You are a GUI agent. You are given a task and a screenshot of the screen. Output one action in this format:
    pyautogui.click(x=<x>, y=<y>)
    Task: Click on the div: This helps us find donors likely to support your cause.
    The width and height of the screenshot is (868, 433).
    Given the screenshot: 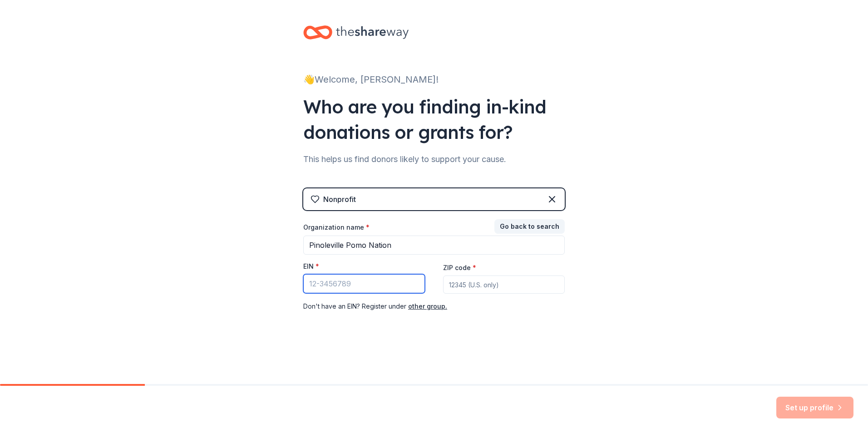 What is the action you would take?
    pyautogui.click(x=434, y=159)
    